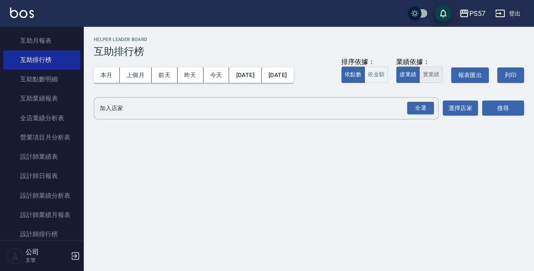  What do you see at coordinates (260, 108) in the screenshot?
I see `input: 店家名稱` at bounding box center [260, 108].